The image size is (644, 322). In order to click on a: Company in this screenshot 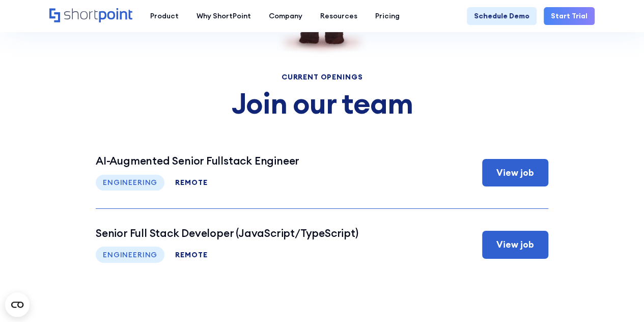, I will do `click(285, 16)`.